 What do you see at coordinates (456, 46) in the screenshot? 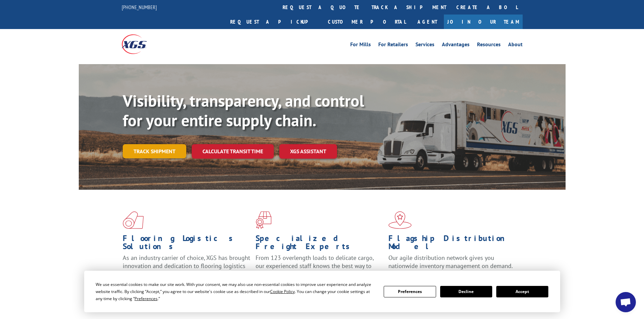
I see `a: Advantages` at bounding box center [456, 46].